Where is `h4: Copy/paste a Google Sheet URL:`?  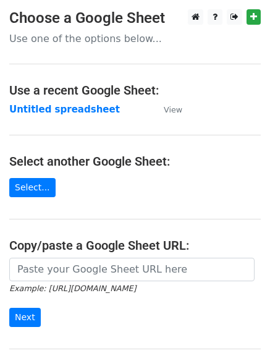
h4: Copy/paste a Google Sheet URL: is located at coordinates (135, 246).